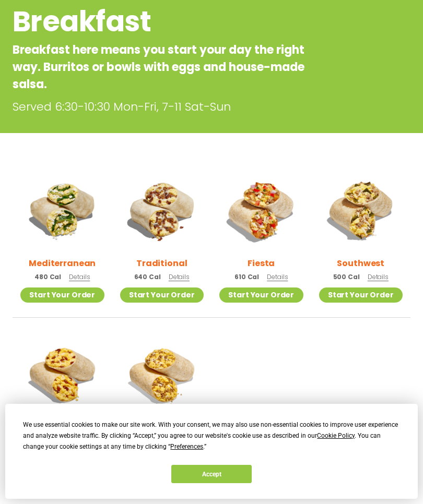  I want to click on h2: Fiesta, so click(261, 263).